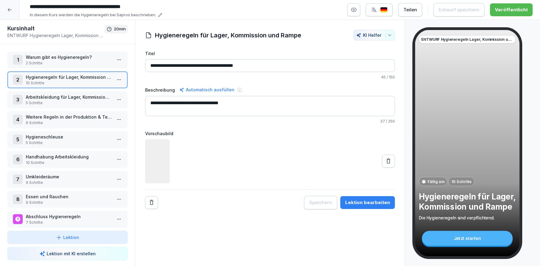 The height and width of the screenshot is (266, 540). What do you see at coordinates (435, 181) in the screenshot?
I see `p: Fällig am` at bounding box center [435, 181].